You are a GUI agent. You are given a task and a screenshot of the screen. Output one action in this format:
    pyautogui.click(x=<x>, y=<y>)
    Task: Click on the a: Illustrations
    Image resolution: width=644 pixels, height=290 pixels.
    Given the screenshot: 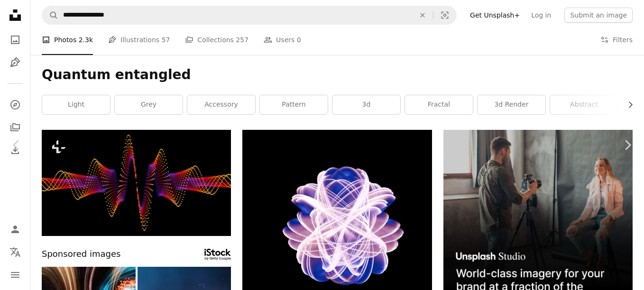 What is the action you would take?
    pyautogui.click(x=15, y=63)
    